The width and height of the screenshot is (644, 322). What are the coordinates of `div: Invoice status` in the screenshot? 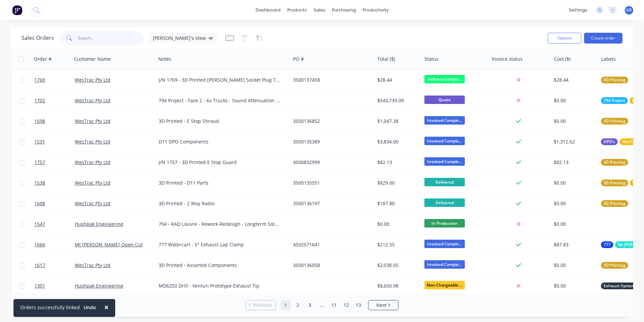 It's located at (507, 59).